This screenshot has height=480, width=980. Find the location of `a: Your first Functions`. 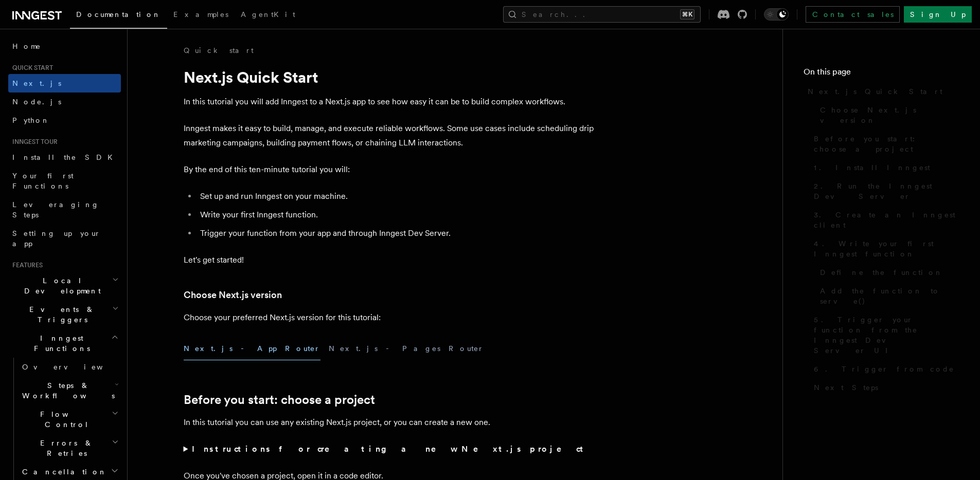

a: Your first Functions is located at coordinates (64, 181).